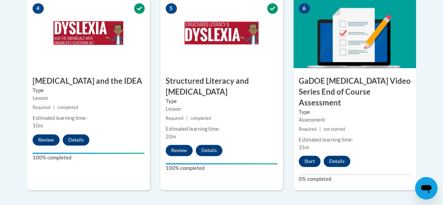 The width and height of the screenshot is (443, 205). Describe the element at coordinates (304, 147) in the screenshot. I see `span: 35m` at that location.